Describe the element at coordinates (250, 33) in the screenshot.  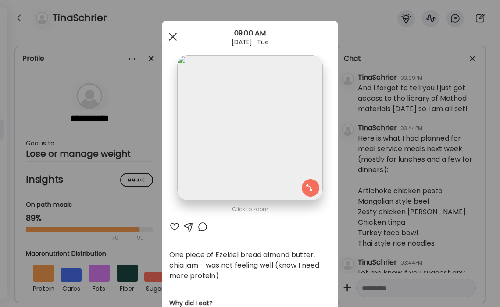
I see `div: 09:00 AM` at that location.